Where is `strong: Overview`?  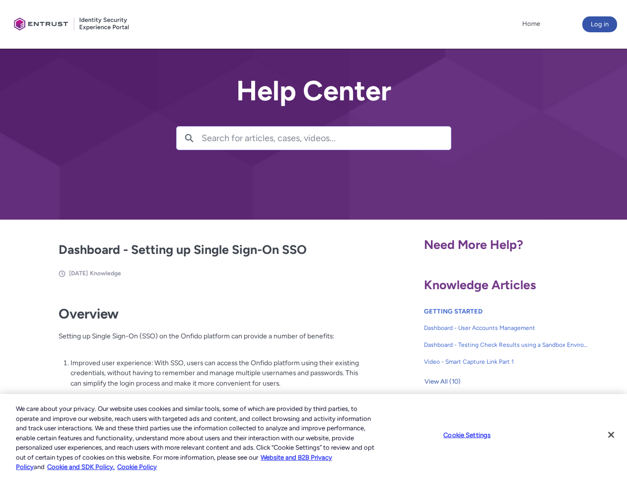 strong: Overview is located at coordinates (88, 313).